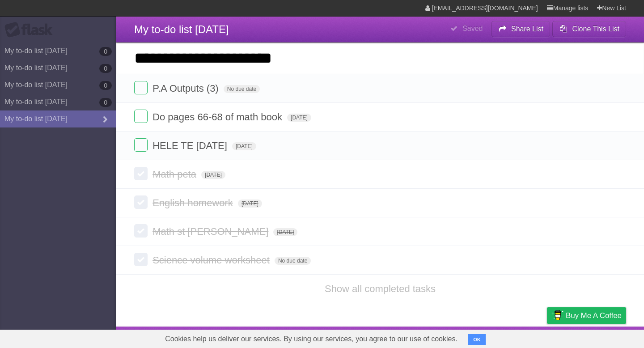 Image resolution: width=644 pixels, height=348 pixels. What do you see at coordinates (557, 316) in the screenshot?
I see `img: Buy me a coffee` at bounding box center [557, 316].